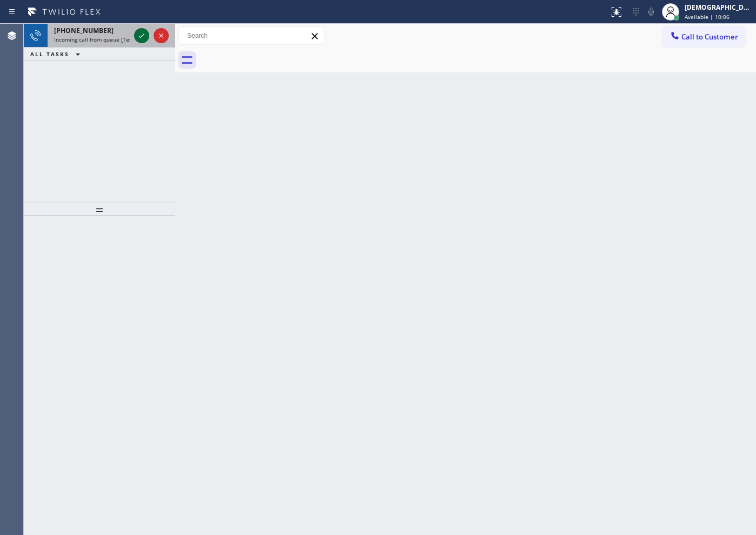  Describe the element at coordinates (50, 54) in the screenshot. I see `span: ALL TASKS` at that location.